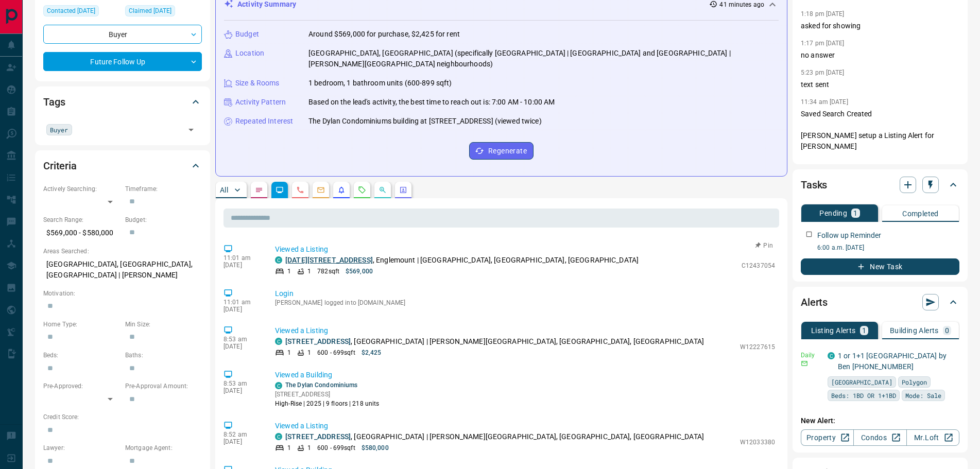  What do you see at coordinates (804, 364) in the screenshot?
I see `svg: Email` at bounding box center [804, 364].